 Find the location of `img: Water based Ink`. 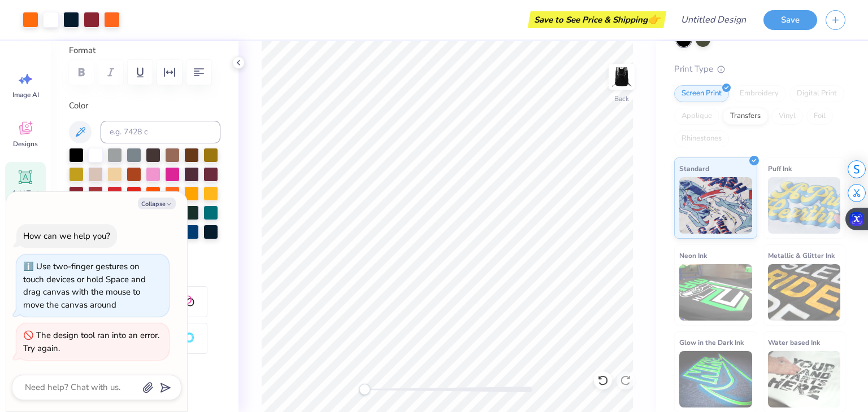

img: Water based Ink is located at coordinates (804, 379).